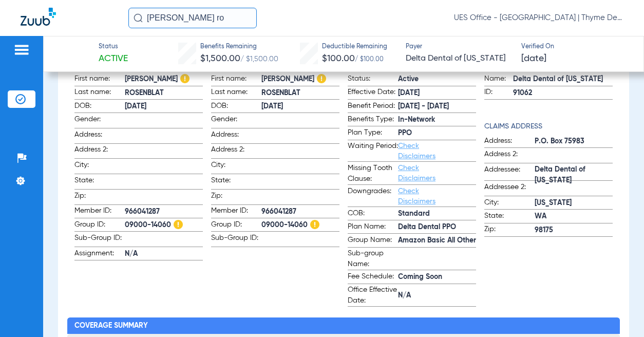 This screenshot has height=337, width=644. What do you see at coordinates (574, 216) in the screenshot?
I see `span: WA` at bounding box center [574, 216].